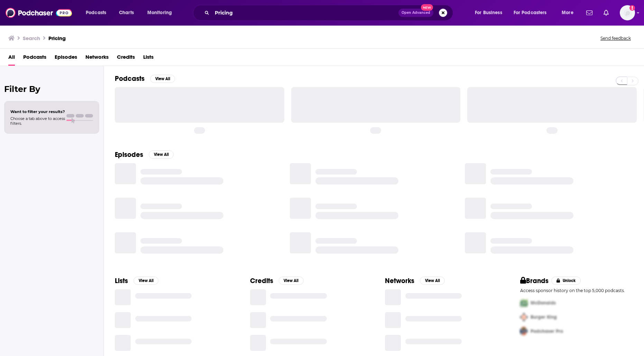  I want to click on a: NetworksView All, so click(415, 280).